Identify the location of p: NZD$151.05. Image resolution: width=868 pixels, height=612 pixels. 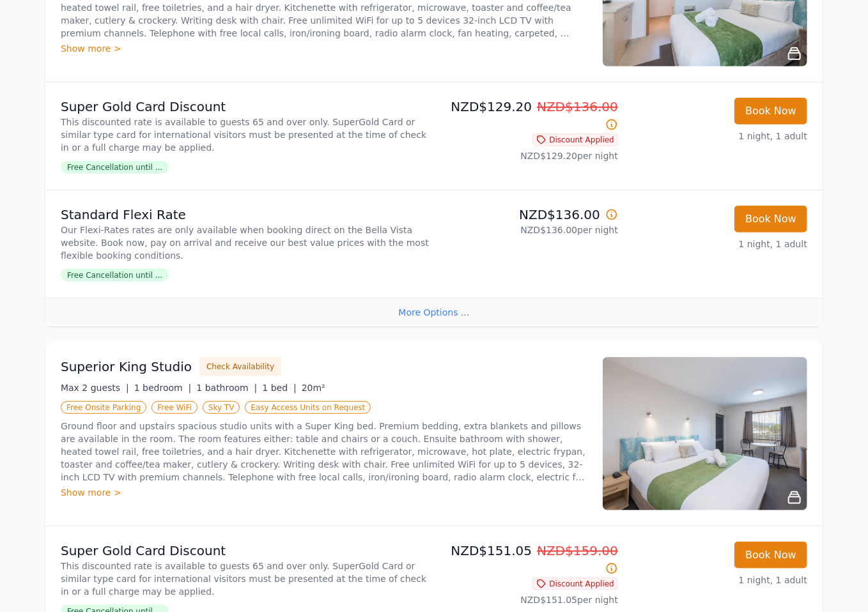
(529, 559).